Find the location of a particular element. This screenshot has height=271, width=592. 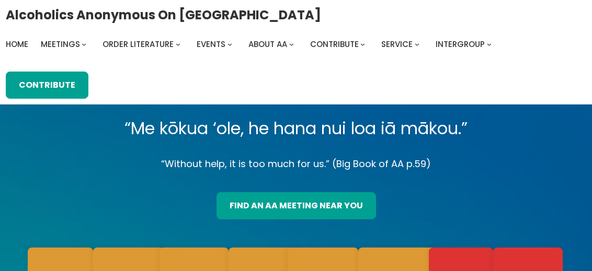

a: find an aa meeting near you is located at coordinates (296, 206).